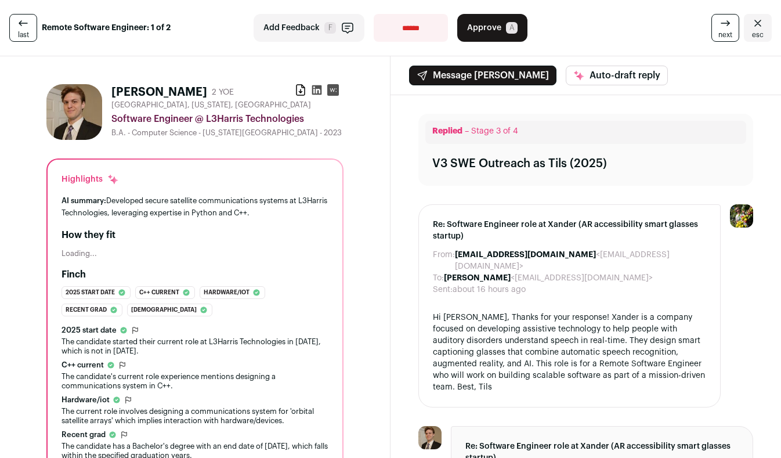  Describe the element at coordinates (195, 207) in the screenshot. I see `div: Developed secure satellite communications systems at L3Harris Technologies, leveraging expertise ...` at that location.